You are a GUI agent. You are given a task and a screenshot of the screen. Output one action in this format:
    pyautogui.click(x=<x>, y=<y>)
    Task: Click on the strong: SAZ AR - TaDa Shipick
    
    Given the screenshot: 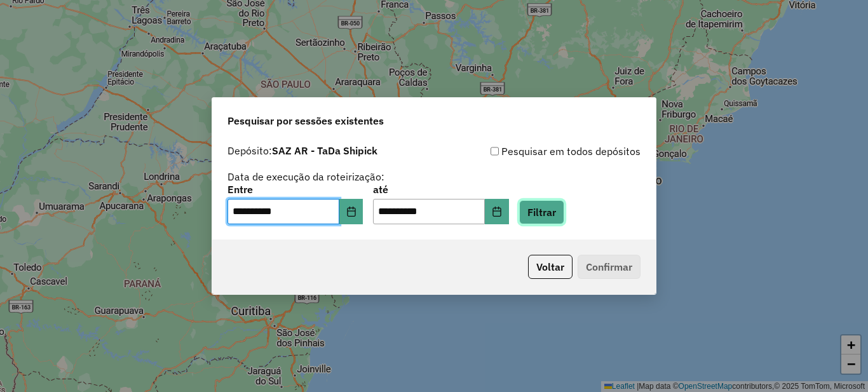 What is the action you would take?
    pyautogui.click(x=325, y=151)
    